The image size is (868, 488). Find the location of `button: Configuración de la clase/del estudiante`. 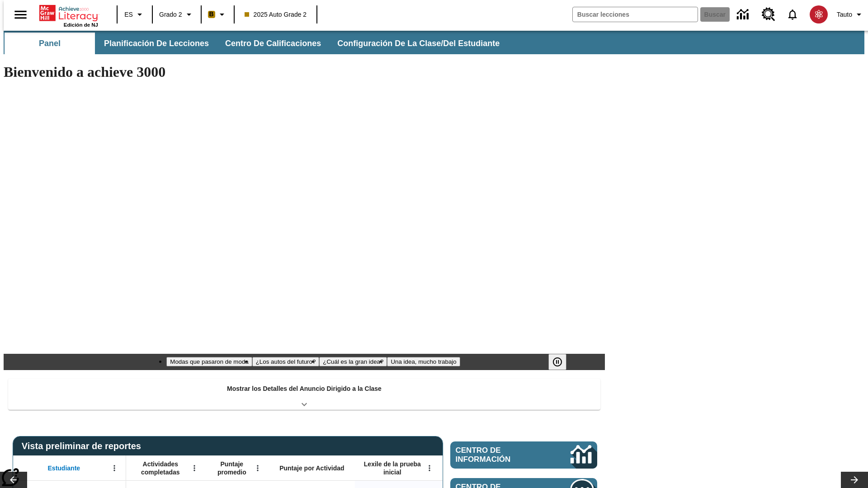

button: Configuración de la clase/del estudiante is located at coordinates (418, 43).